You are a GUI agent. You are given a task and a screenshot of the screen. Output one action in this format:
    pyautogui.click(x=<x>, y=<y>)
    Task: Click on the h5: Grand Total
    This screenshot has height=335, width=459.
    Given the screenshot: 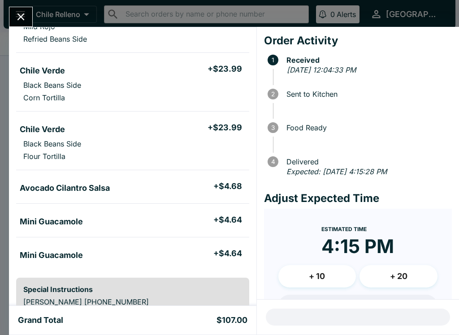 What is the action you would take?
    pyautogui.click(x=40, y=320)
    